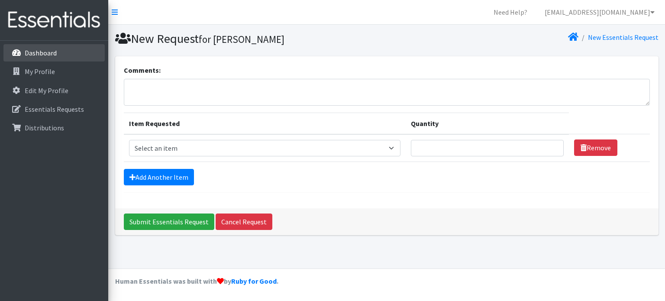 The image size is (665, 301). What do you see at coordinates (249, 39) in the screenshot?
I see `h1: New Request` at bounding box center [249, 39].